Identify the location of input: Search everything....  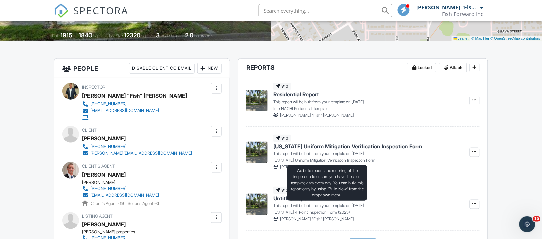
(325, 11).